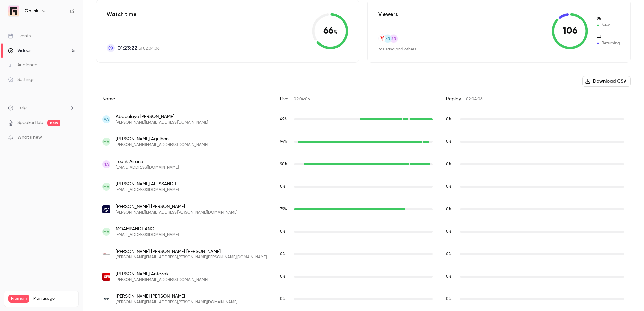  What do you see at coordinates (19, 51) in the screenshot?
I see `div: Videos` at bounding box center [19, 51].